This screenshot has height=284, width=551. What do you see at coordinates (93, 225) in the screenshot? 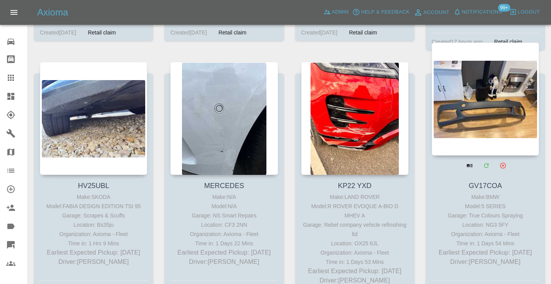
I see `div: Location: Bs35ju` at bounding box center [93, 225].